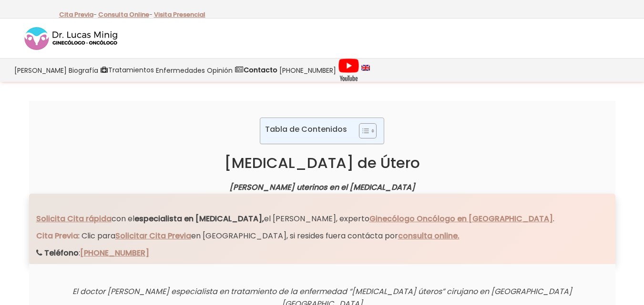  What do you see at coordinates (127, 70) in the screenshot?
I see `a: Tratamientos` at bounding box center [127, 70].